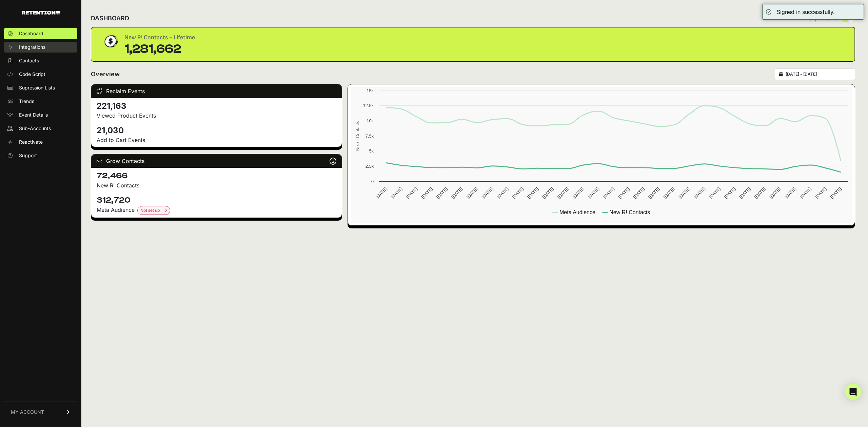  What do you see at coordinates (217, 106) in the screenshot?
I see `h4: 221,163` at bounding box center [217, 106].